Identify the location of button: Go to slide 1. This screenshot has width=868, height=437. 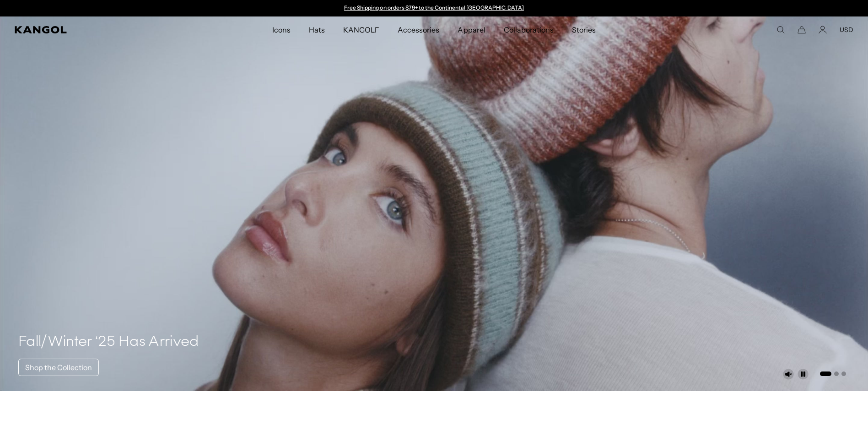
(825, 373).